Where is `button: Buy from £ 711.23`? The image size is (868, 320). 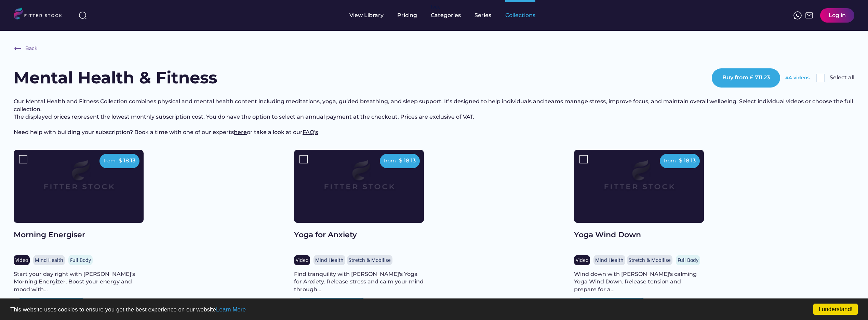
button: Buy from £ 711.23 is located at coordinates (746, 78).